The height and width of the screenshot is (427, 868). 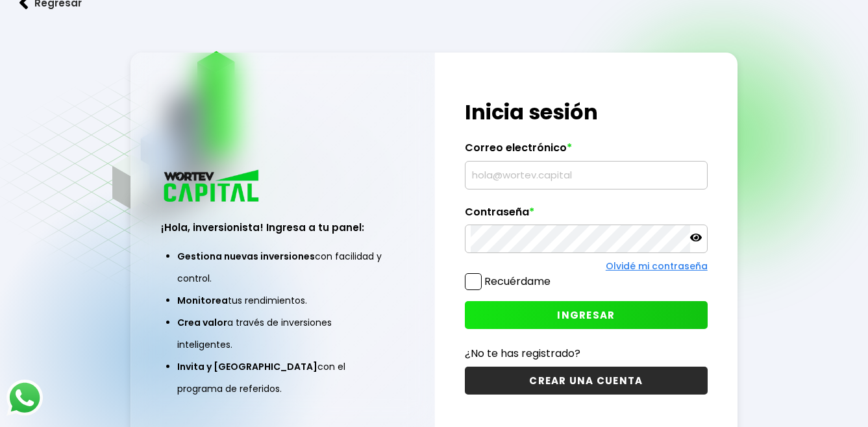 I want to click on span: Crea valor, so click(x=202, y=323).